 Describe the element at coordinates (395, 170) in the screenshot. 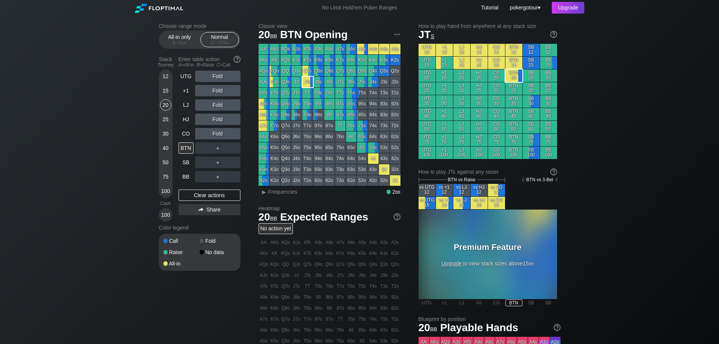

I see `div: 32s` at that location.